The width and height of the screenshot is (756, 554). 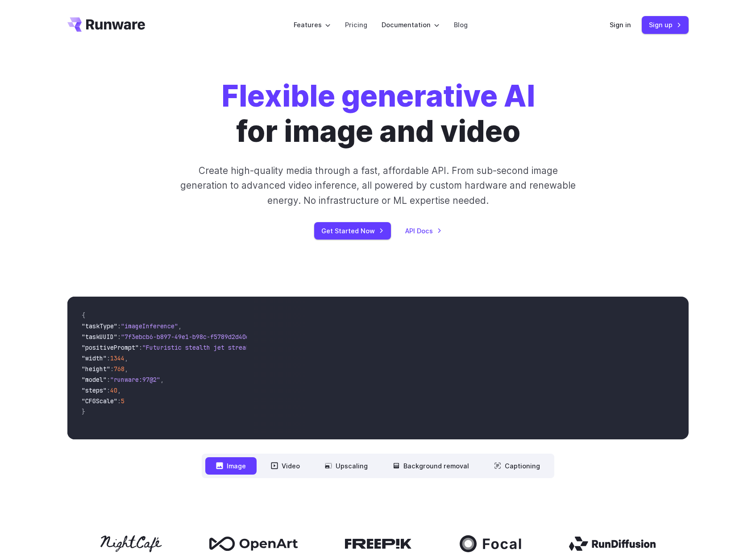 I want to click on span: "model", so click(x=94, y=379).